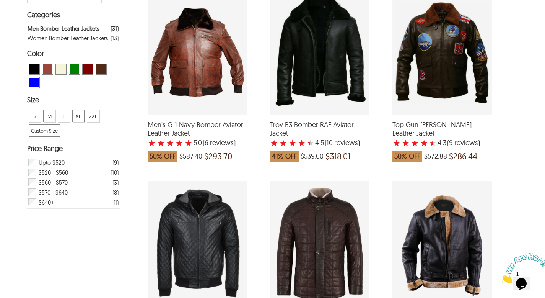 This screenshot has height=298, width=545. Describe the element at coordinates (197, 129) in the screenshot. I see `span: Men's G-1 Navy Bomber Aviator Leather Jacket` at that location.